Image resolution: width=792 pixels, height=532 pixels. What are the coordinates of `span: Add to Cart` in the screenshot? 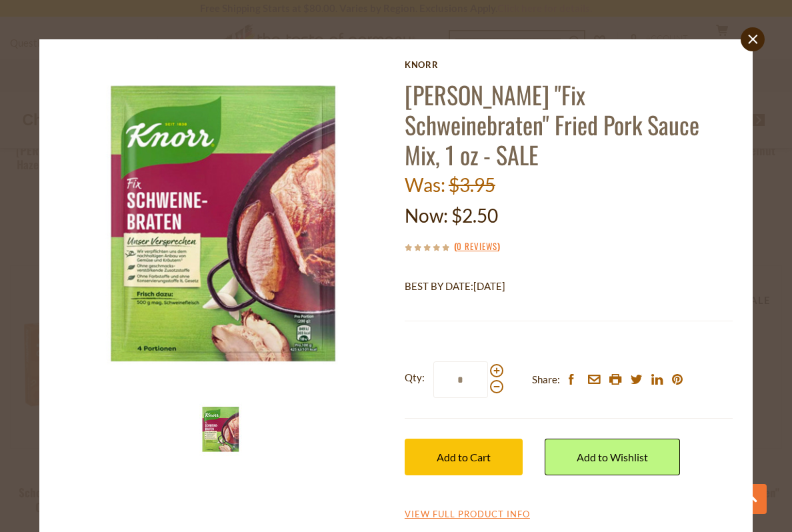 It's located at (464, 456).